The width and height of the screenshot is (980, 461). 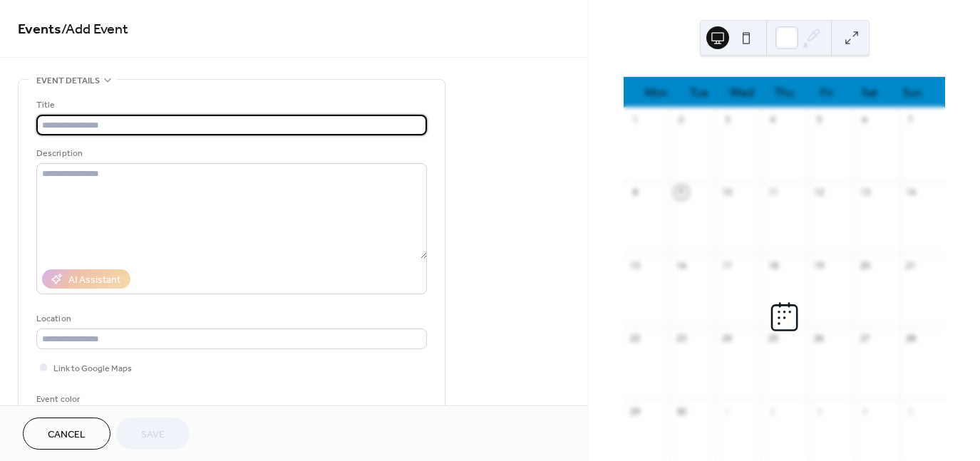 What do you see at coordinates (230, 105) in the screenshot?
I see `div: Title` at bounding box center [230, 105].